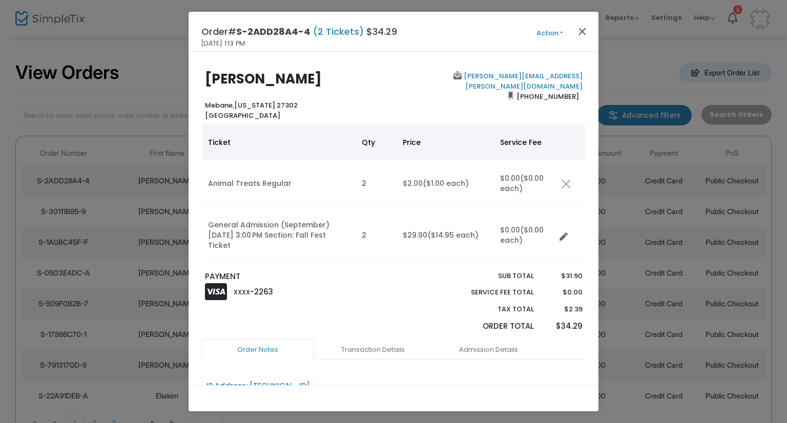 This screenshot has width=787, height=423. What do you see at coordinates (299, 31) in the screenshot?
I see `h4: Order# $34.29` at bounding box center [299, 31].